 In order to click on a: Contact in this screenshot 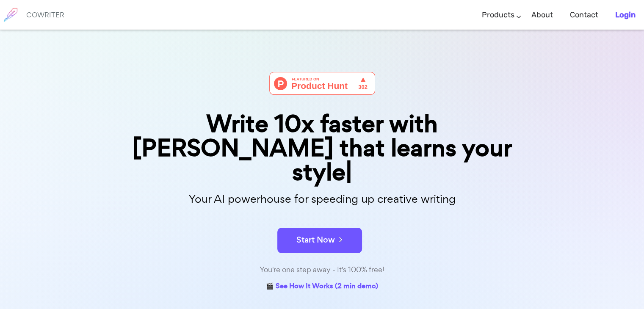, I will do `click(584, 15)`.